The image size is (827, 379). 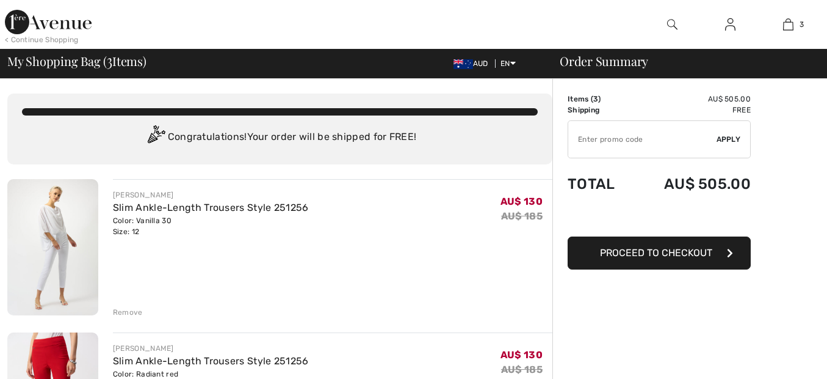 I want to click on img: My Info, so click(x=730, y=24).